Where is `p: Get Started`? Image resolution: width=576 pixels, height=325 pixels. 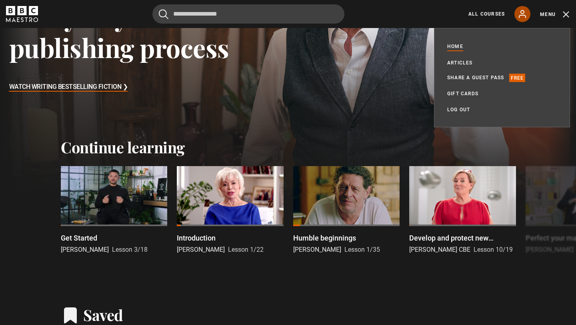
p: Get Started is located at coordinates (79, 237).